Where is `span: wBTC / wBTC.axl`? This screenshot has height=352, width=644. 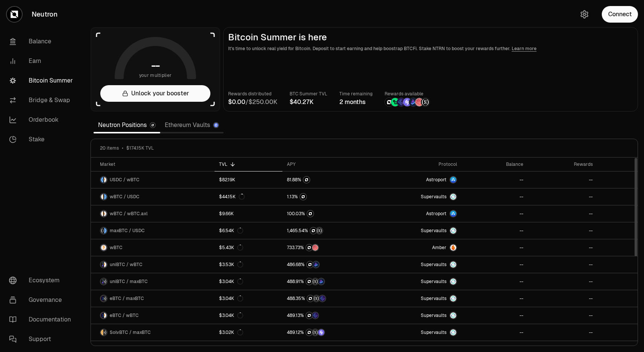
span: wBTC / wBTC.axl is located at coordinates (129, 214).